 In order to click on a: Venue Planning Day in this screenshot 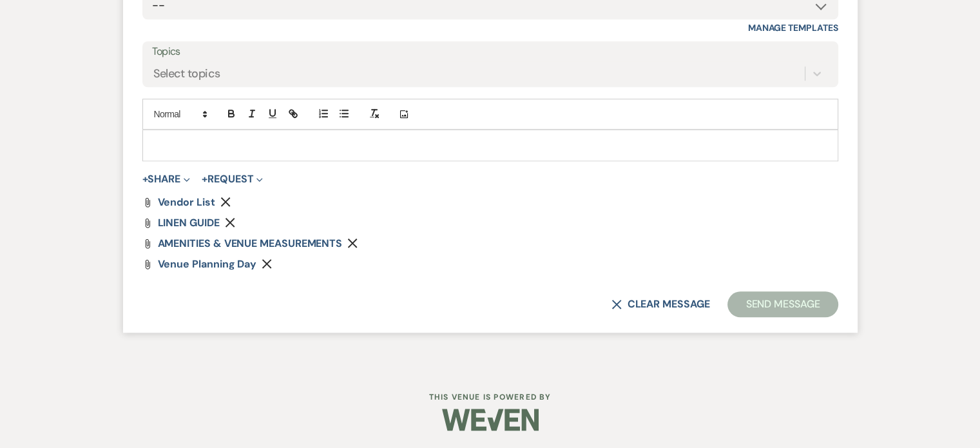, I will do `click(208, 264)`.